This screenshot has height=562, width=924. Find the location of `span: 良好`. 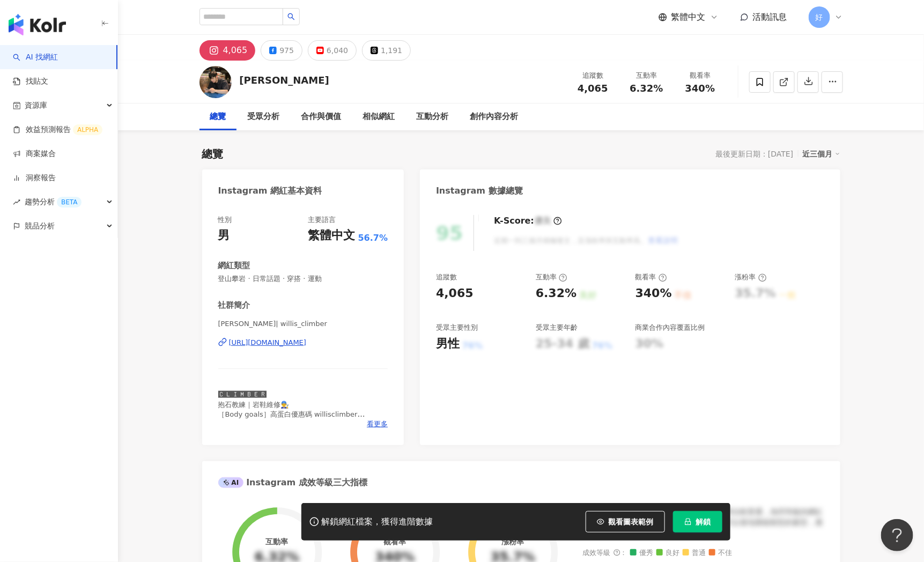

span: 良好 is located at coordinates (669, 553).